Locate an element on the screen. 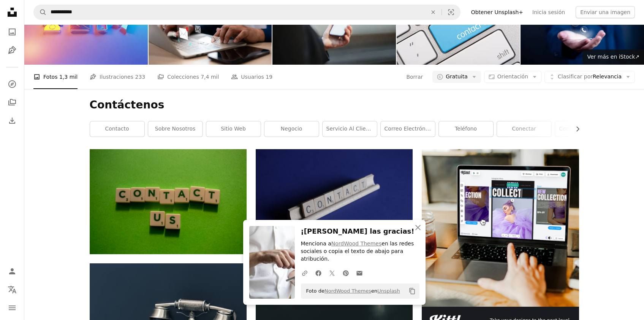 The image size is (644, 320). h1: Contáctenos is located at coordinates (334, 105).